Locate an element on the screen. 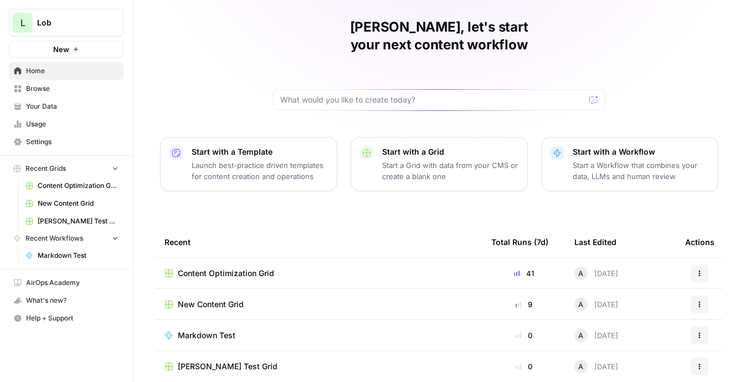 This screenshot has width=745, height=382. a: Settings is located at coordinates (66, 142).